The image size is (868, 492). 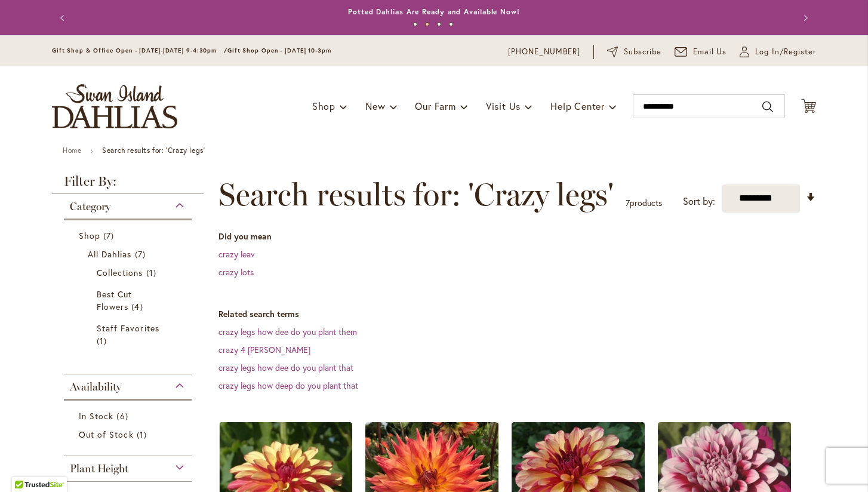 What do you see at coordinates (375, 106) in the screenshot?
I see `span: New` at bounding box center [375, 106].